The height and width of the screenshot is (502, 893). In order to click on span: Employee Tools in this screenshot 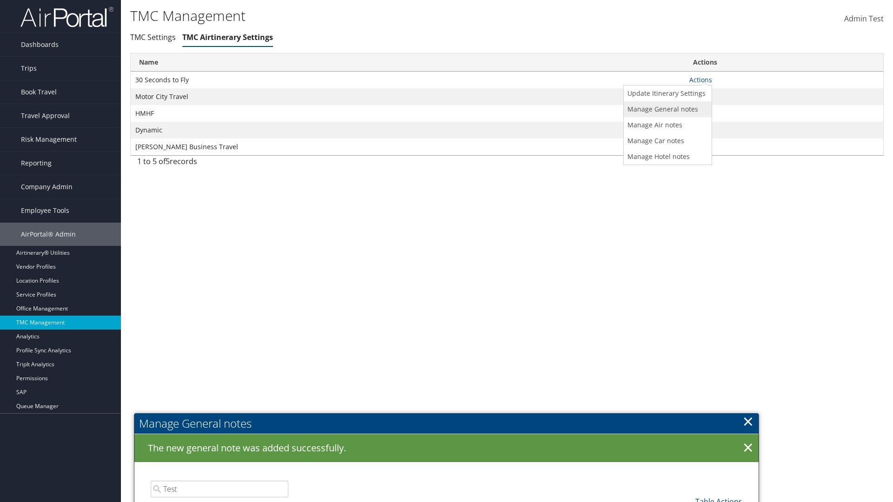, I will do `click(45, 211)`.